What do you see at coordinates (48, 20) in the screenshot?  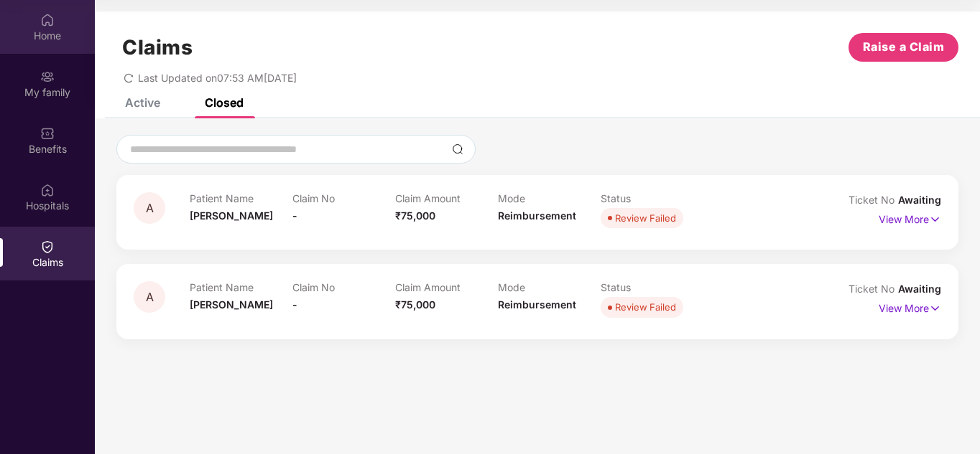 I see `img: svg+xml;base64,PHN2ZyBpZD0iSG9tZSIgeG1sbnM9Imh0dHA6Ly93d3cudzMub3JnLzIwMDAvc3ZnIiB3aWR0aD0iMjAiIG...` at bounding box center [48, 20].